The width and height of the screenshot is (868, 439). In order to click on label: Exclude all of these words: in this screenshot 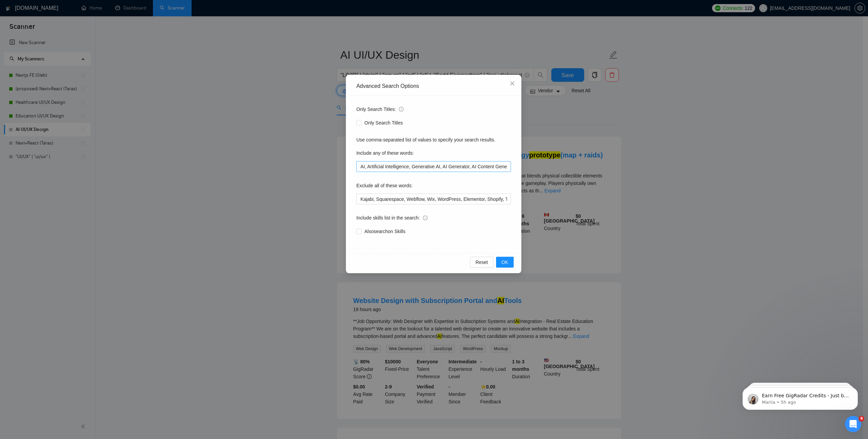, I will do `click(385, 186)`.